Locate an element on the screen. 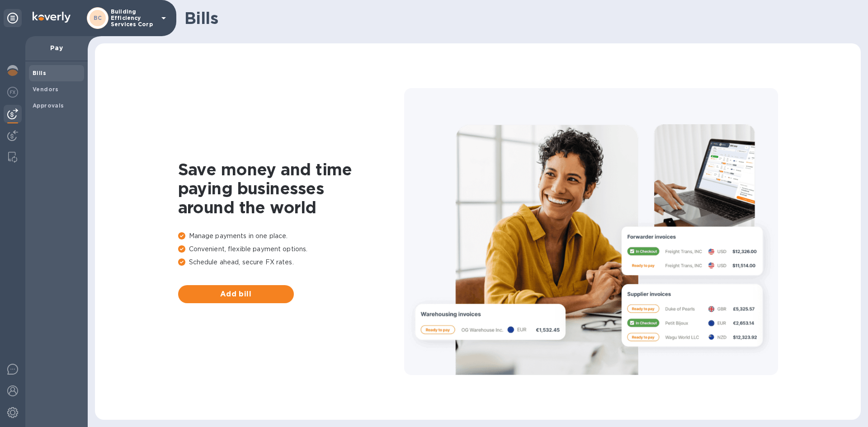 Image resolution: width=868 pixels, height=427 pixels. p: Pay is located at coordinates (56, 48).